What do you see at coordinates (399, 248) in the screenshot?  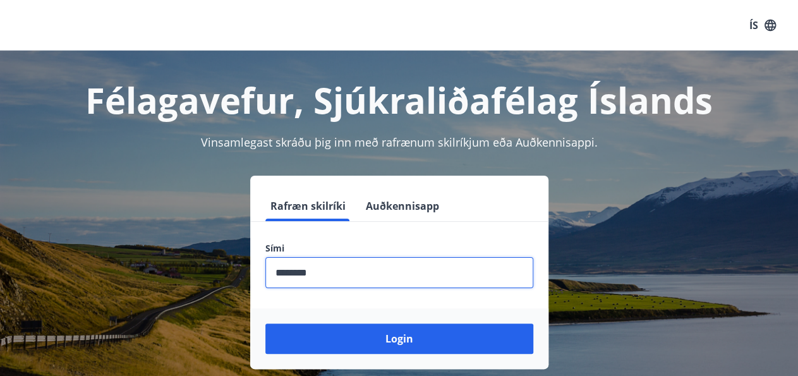 I see `label: Sími` at bounding box center [399, 248].